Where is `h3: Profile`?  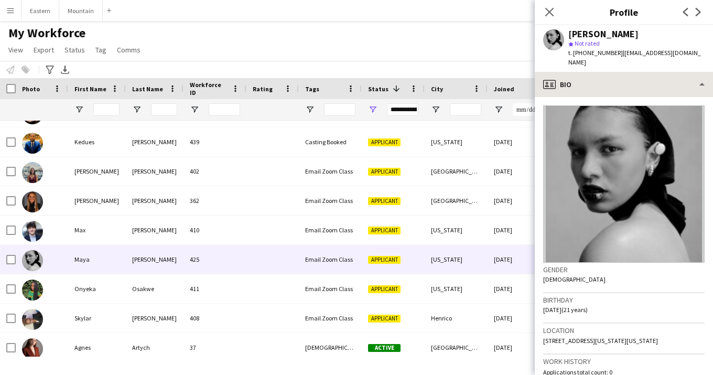
h3: Profile is located at coordinates (624, 12).